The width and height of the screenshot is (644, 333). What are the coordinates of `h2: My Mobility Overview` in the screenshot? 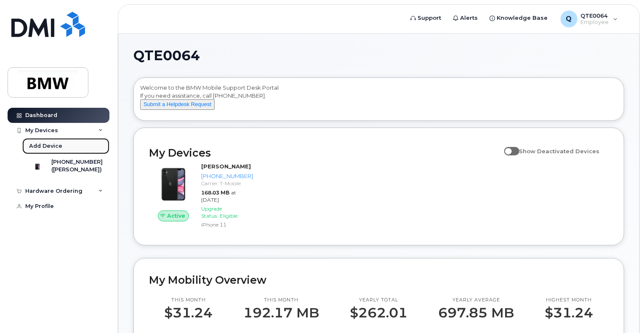 It's located at (379, 280).